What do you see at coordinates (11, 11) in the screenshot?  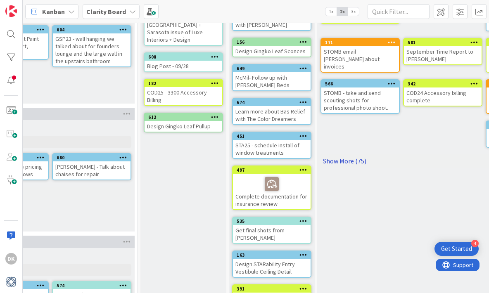 I see `img: Visit kanbanzone.com` at bounding box center [11, 11].